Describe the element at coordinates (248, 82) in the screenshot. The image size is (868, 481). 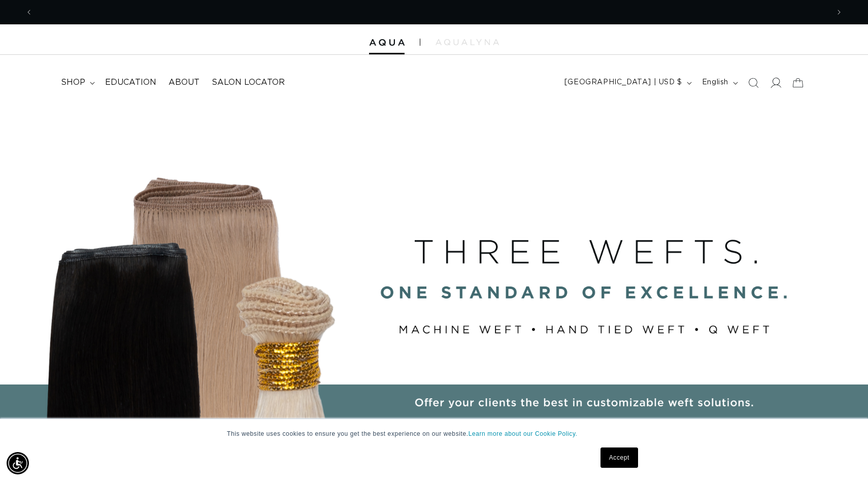
I see `a: Salon Locator` at that location.